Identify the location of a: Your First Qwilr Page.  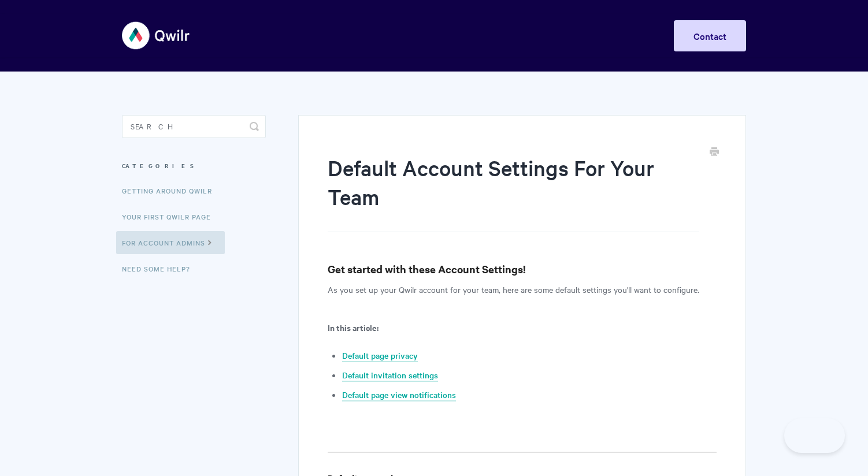
(170, 217).